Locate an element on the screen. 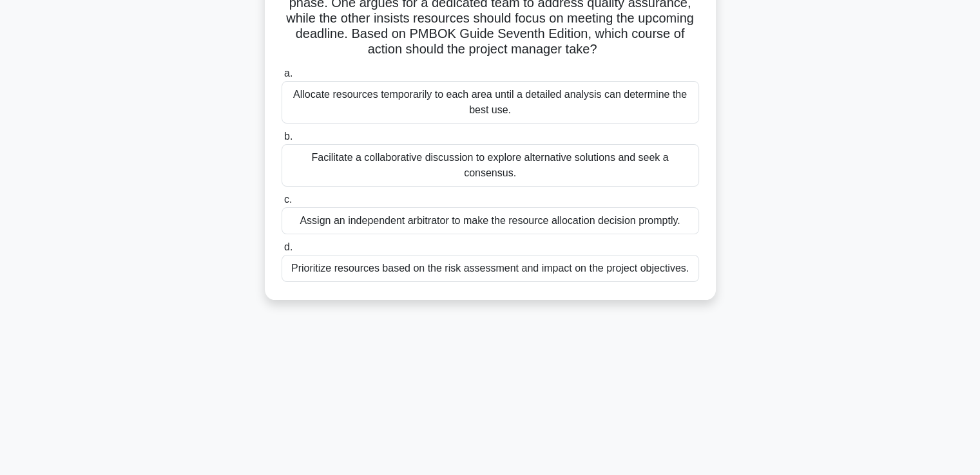  span: a. is located at coordinates (288, 73).